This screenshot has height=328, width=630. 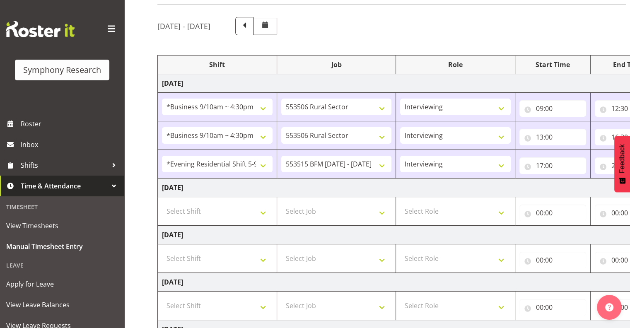 What do you see at coordinates (62, 246) in the screenshot?
I see `a: Manual Timesheet Entry` at bounding box center [62, 246].